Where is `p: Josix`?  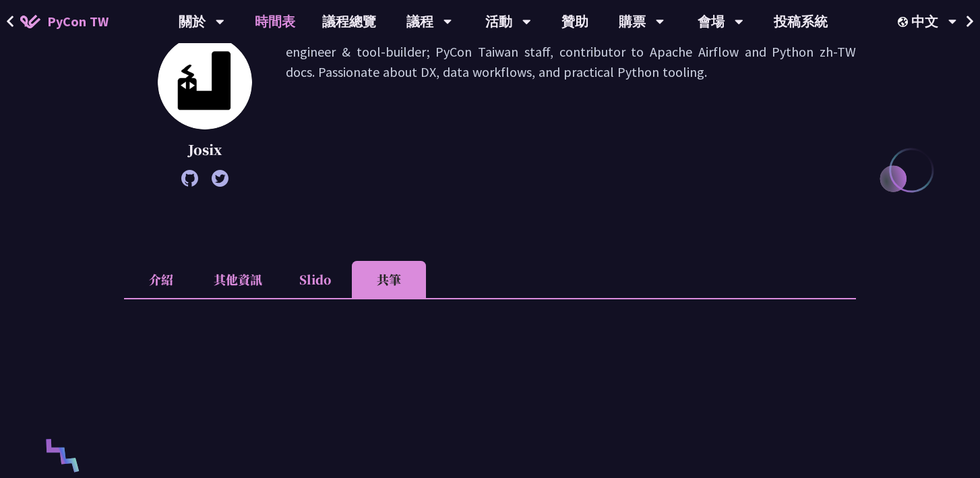 p: Josix is located at coordinates (205, 150).